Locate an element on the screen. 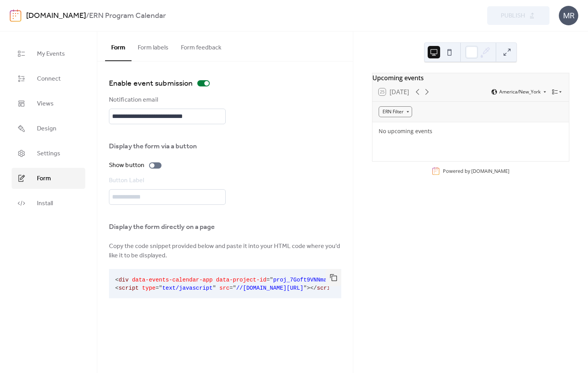 This screenshot has height=373, width=588. span: Form is located at coordinates (44, 179).